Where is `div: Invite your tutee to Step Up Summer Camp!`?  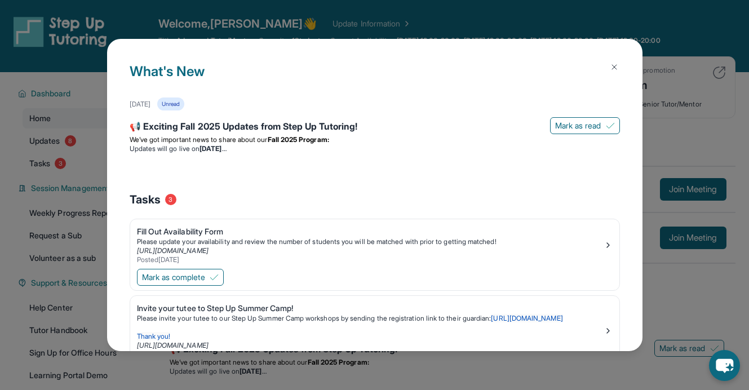
div: Invite your tutee to Step Up Summer Camp! is located at coordinates (370, 308).